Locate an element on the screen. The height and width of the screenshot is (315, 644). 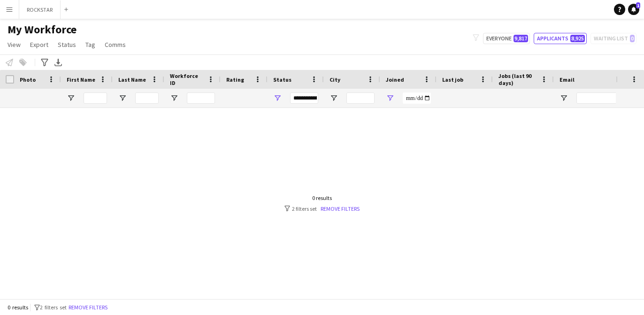
a: Status is located at coordinates (67, 45).